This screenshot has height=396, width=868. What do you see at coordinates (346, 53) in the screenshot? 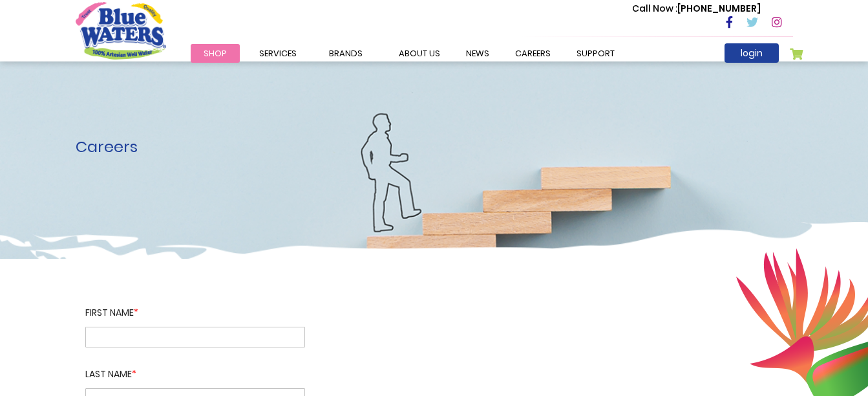
I see `a: Brands` at bounding box center [346, 53].